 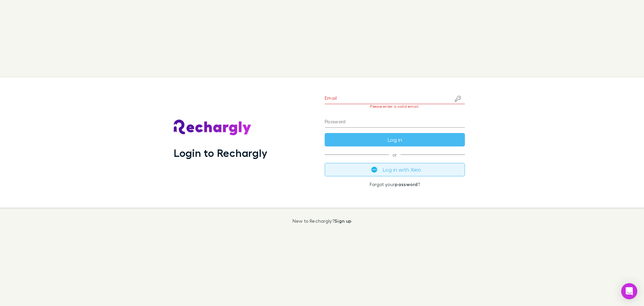 I want to click on div: Open Intercom Messenger, so click(x=629, y=291).